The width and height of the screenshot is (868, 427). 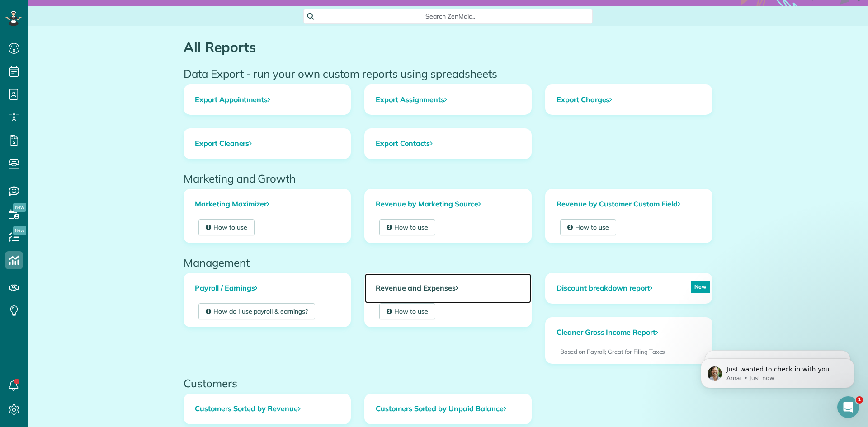 I want to click on a: Customers Sorted by Revenue, so click(x=267, y=409).